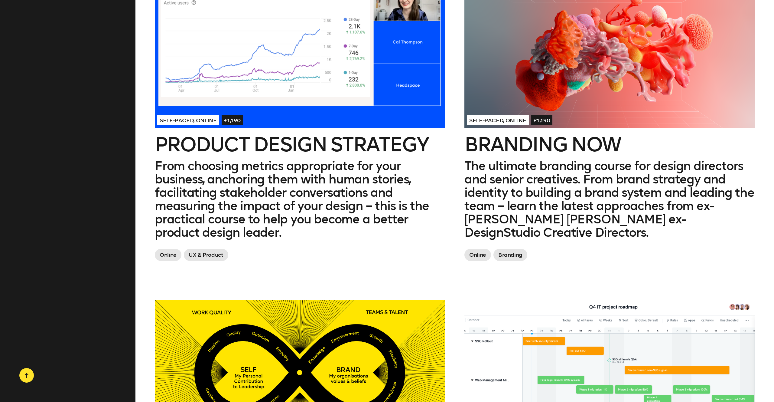 This screenshot has width=774, height=402. I want to click on p: From choosing metrics appropriate for your business, anchoring them with human stories, facilitat..., so click(300, 199).